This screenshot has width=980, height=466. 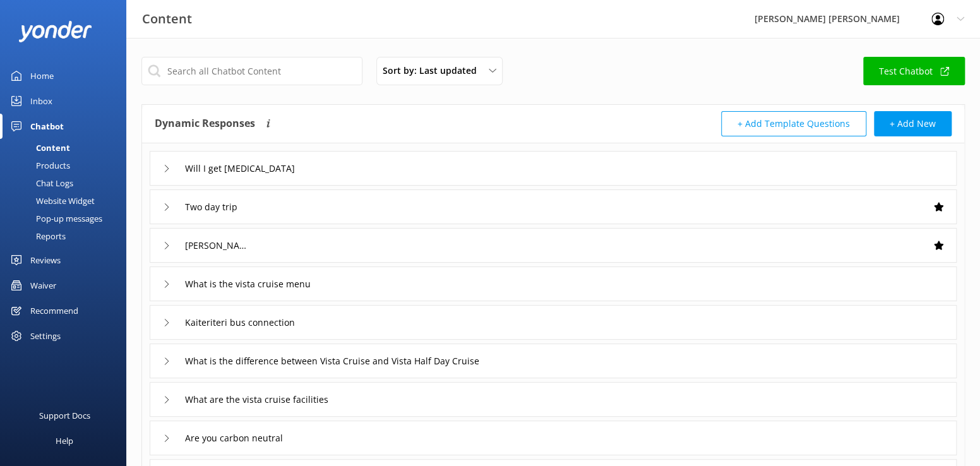 I want to click on div: Pop-up messages, so click(x=55, y=218).